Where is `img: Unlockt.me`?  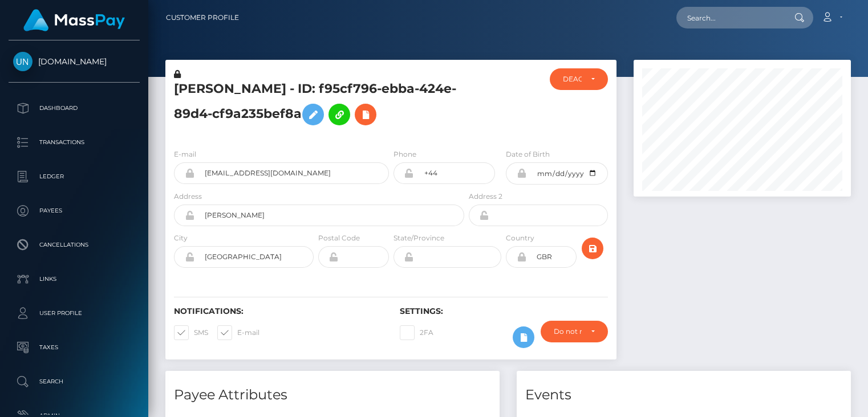
img: Unlockt.me is located at coordinates (23, 61).